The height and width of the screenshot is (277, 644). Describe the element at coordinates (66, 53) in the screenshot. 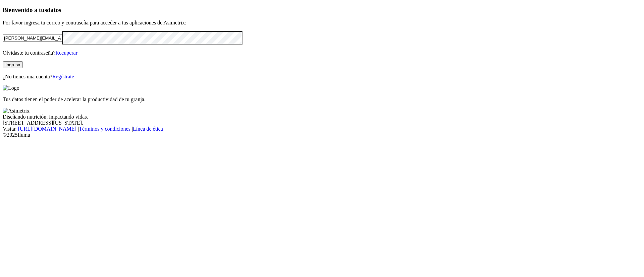

I see `a: Recuperar` at that location.